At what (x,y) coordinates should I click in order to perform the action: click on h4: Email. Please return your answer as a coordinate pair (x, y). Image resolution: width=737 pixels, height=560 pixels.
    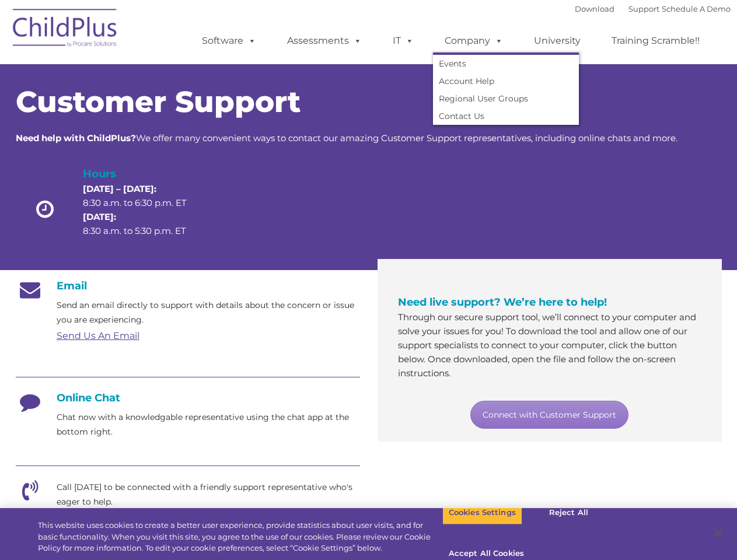
    Looking at the image, I should click on (188, 286).